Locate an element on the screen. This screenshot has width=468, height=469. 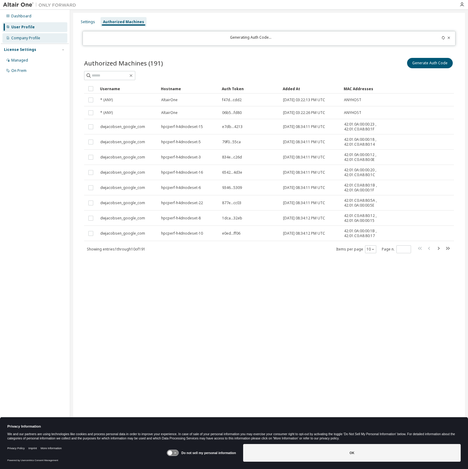
span: Authorized Machines (191) is located at coordinates (123, 63).